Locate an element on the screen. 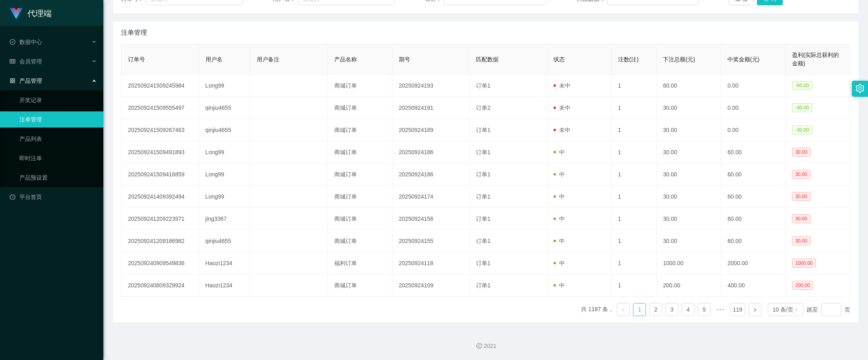  li: 119 is located at coordinates (737, 309).